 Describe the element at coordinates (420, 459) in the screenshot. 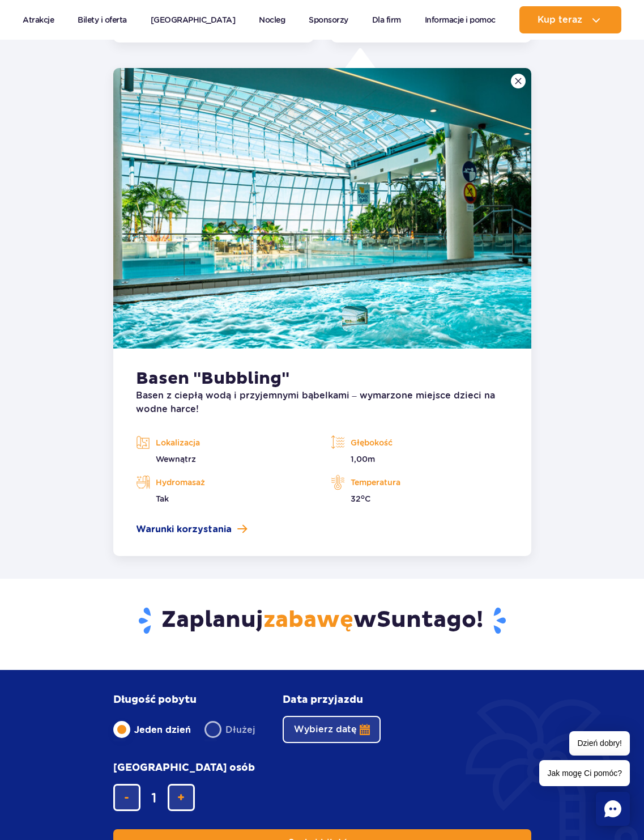

I see `p: 1,00m` at that location.